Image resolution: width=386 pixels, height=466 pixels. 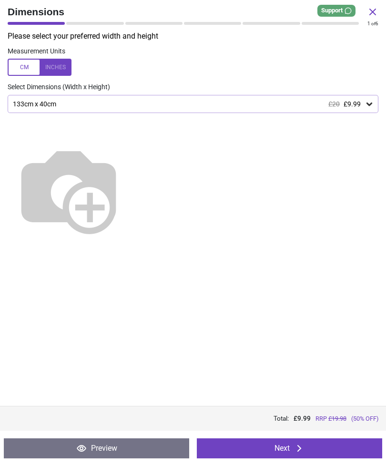 I want to click on span: (50% OFF), so click(x=365, y=419).